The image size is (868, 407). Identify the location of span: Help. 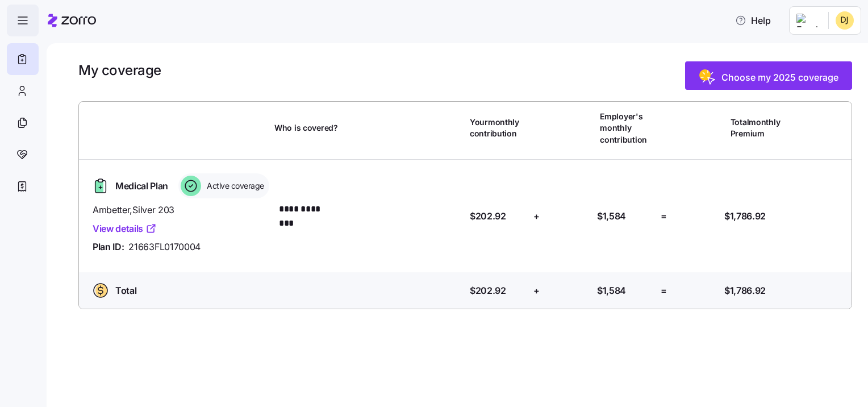
(753, 21).